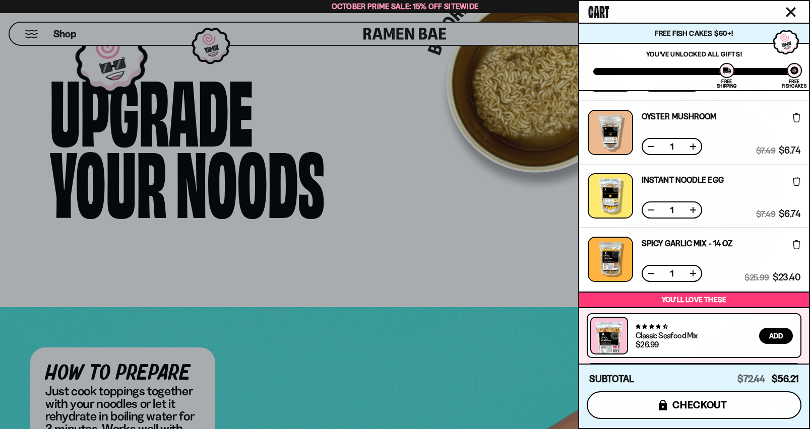 This screenshot has width=810, height=429. What do you see at coordinates (611, 379) in the screenshot?
I see `h4: Subtotal` at bounding box center [611, 379].